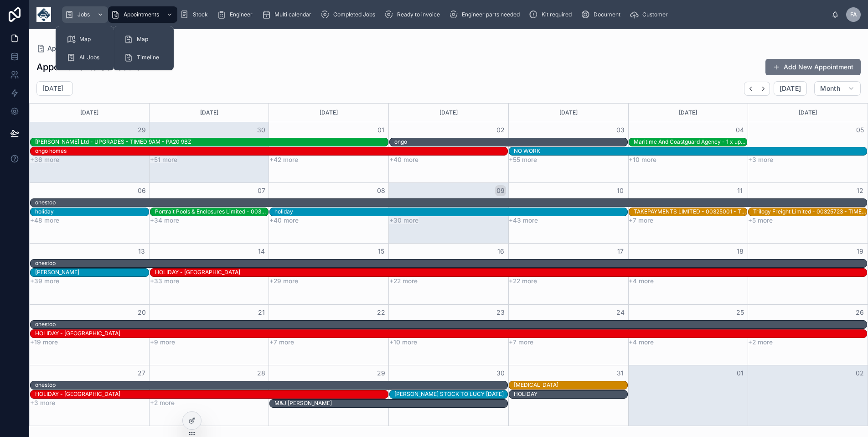 The width and height of the screenshot is (868, 437). I want to click on a: All Jobs, so click(85, 58).